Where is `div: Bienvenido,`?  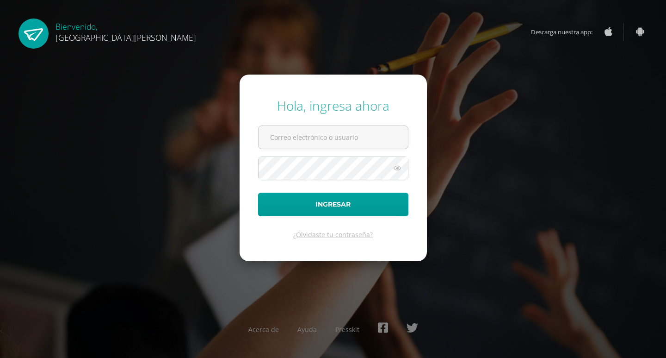
div: Bienvenido, is located at coordinates (126, 31).